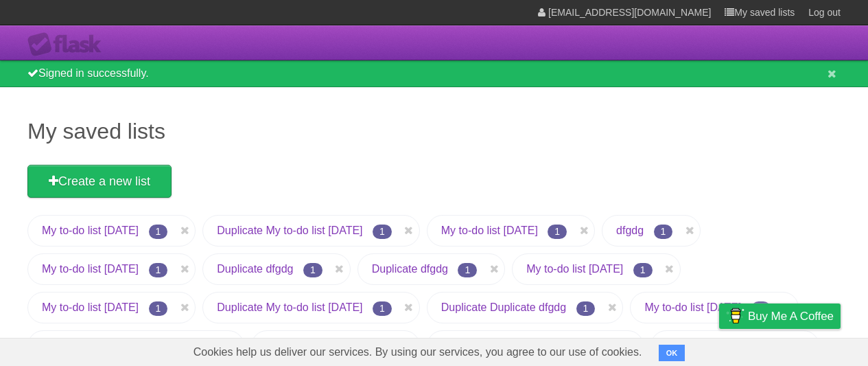 This screenshot has width=868, height=366. Describe the element at coordinates (630, 230) in the screenshot. I see `a: dfgdg` at that location.